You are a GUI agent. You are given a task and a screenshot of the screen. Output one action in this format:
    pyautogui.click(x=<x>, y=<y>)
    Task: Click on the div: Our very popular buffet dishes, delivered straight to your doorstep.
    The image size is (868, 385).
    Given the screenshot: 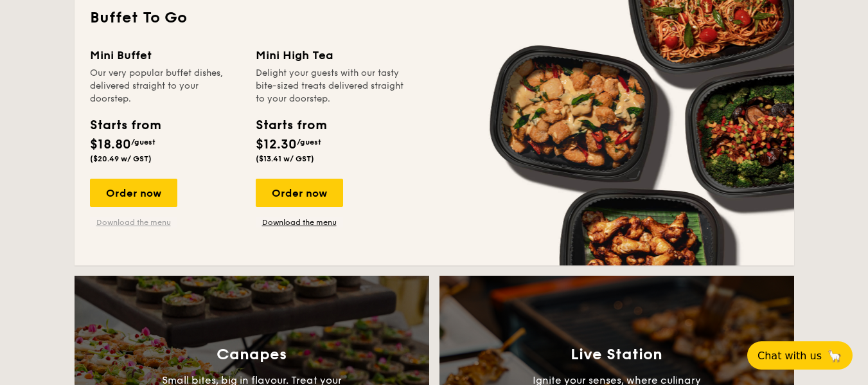 What is the action you would take?
    pyautogui.click(x=165, y=86)
    